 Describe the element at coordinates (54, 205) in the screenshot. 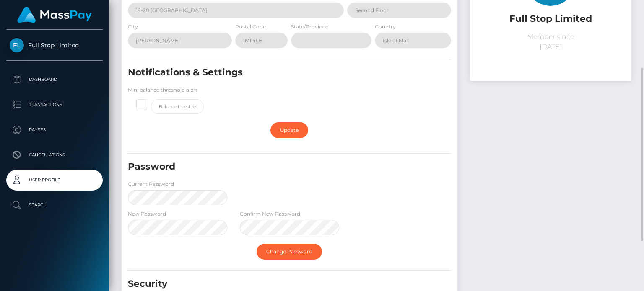

I see `a: Search` at that location.